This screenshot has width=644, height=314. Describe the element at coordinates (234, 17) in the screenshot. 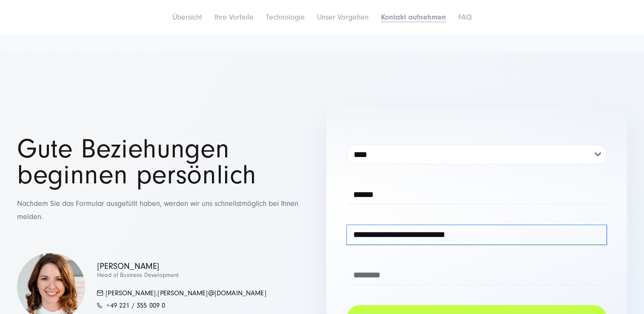

I see `a: Ihre Vorteile` at that location.